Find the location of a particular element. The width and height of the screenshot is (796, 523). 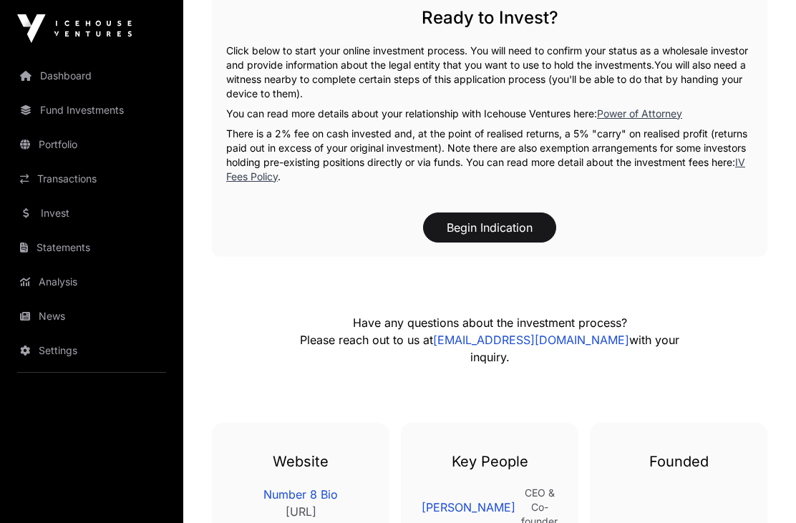

img: Icehouse Ventures Logo is located at coordinates (74, 29).